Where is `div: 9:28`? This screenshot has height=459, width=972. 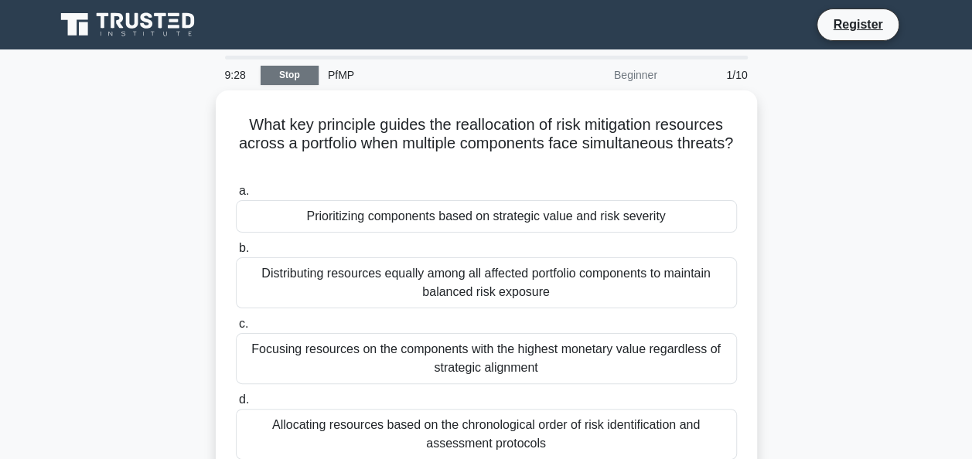
div: 9:28 is located at coordinates (238, 75).